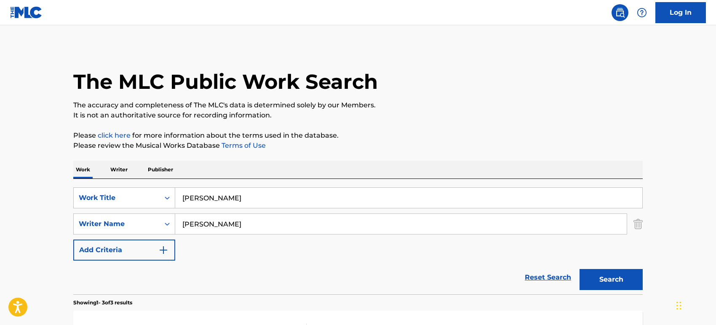 The width and height of the screenshot is (716, 325). Describe the element at coordinates (680, 13) in the screenshot. I see `a: Log In` at that location.